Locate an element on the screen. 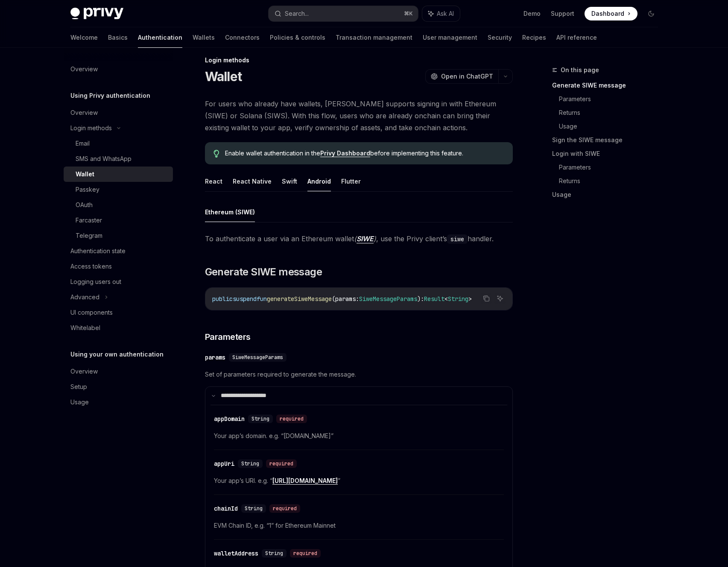  button: Open in ChatGPT is located at coordinates (462, 76).